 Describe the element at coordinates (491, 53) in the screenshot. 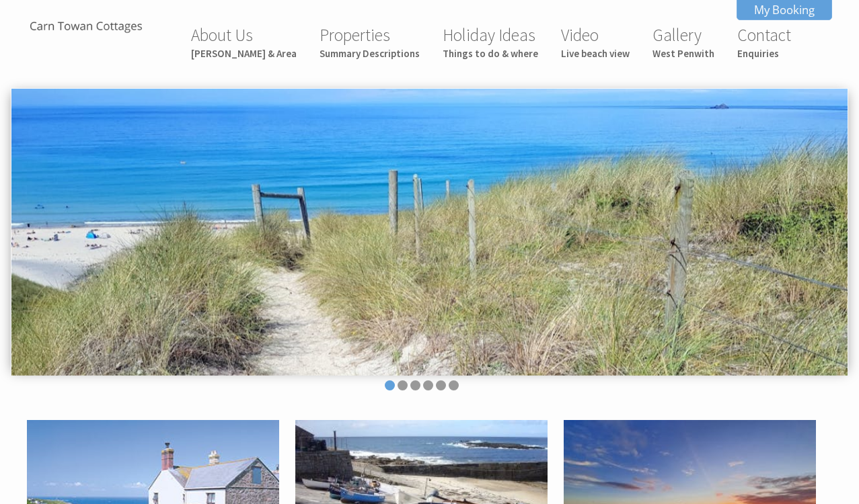

I see `small: Things to do & where` at that location.